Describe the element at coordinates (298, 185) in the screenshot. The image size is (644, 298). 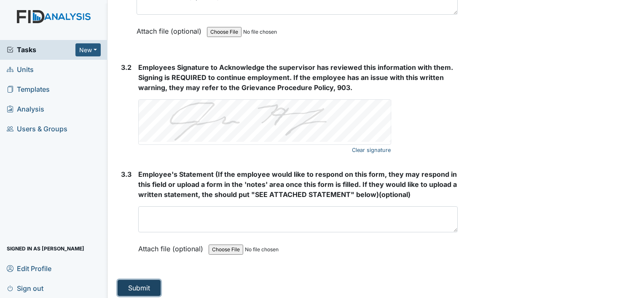
I see `strong: (optional)` at that location.